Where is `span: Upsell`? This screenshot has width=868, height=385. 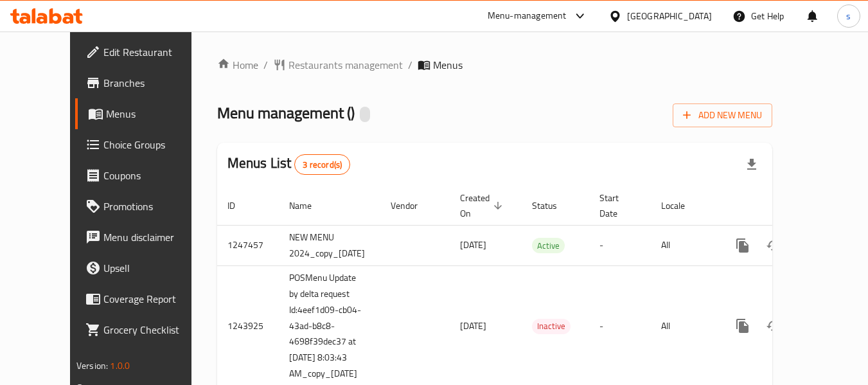
span: Upsell is located at coordinates (154, 268).